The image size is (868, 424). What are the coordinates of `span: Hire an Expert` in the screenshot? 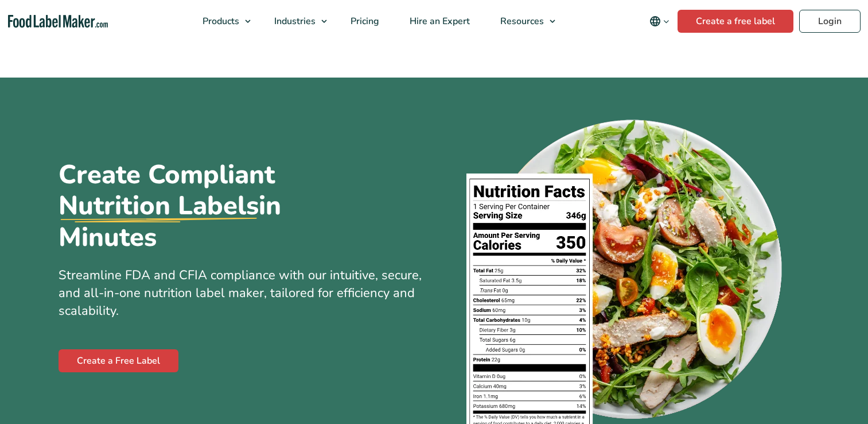 It's located at (438, 21).